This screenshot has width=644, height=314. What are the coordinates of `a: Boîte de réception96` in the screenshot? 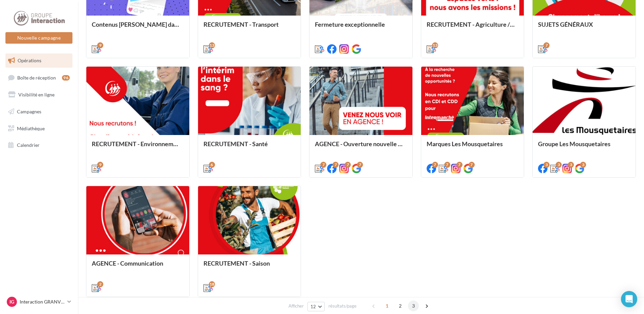 It's located at (39, 77).